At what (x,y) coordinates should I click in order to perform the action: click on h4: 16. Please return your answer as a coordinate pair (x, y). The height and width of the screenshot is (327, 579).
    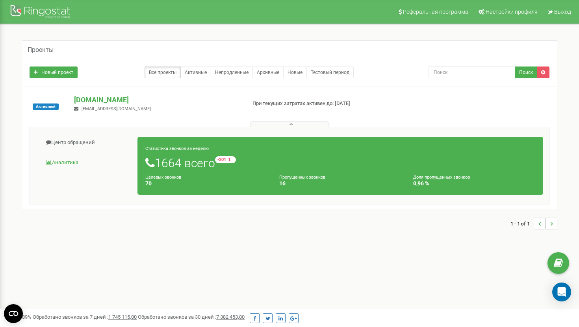
    Looking at the image, I should click on (340, 183).